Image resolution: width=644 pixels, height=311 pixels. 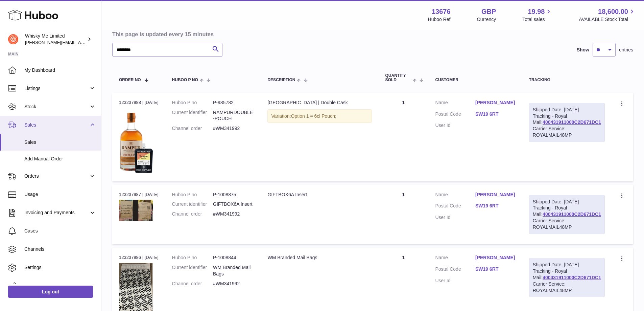 I want to click on span: Description, so click(x=282, y=80).